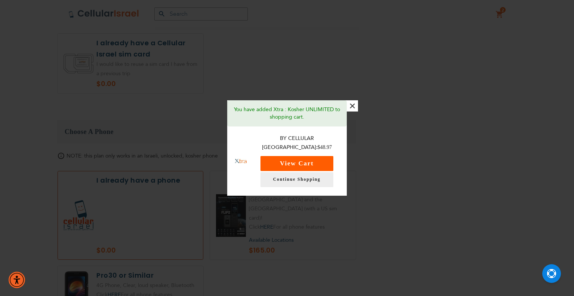 This screenshot has height=296, width=574. Describe the element at coordinates (297, 163) in the screenshot. I see `button: View Cart` at that location.